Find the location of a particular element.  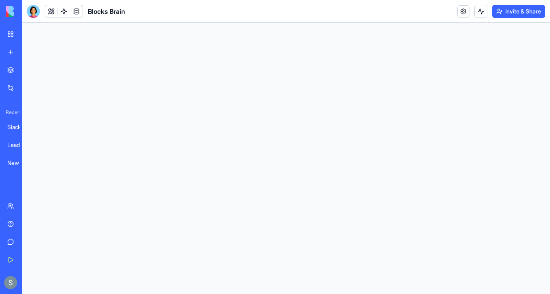

a: New App is located at coordinates (19, 163).